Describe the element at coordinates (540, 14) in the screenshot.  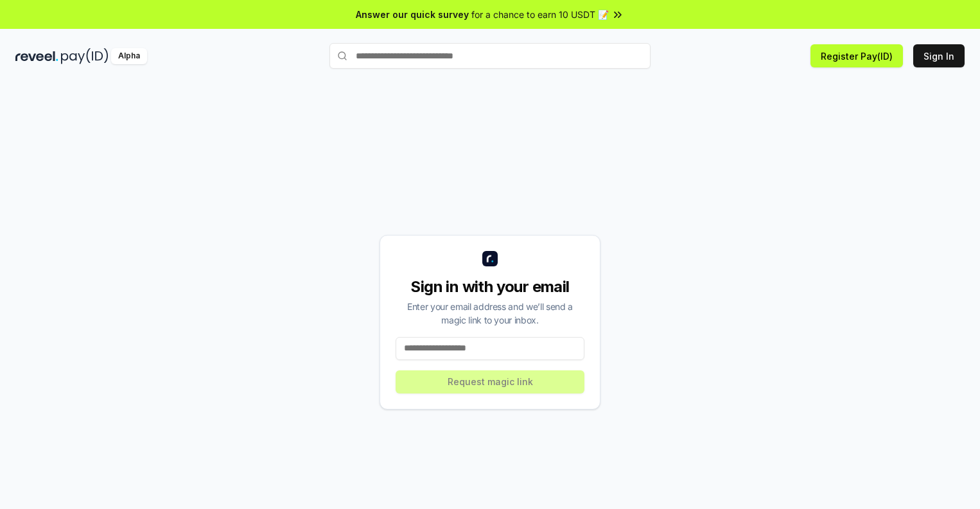
I see `span: for a chance to earn 10 USDT 📝` at that location.